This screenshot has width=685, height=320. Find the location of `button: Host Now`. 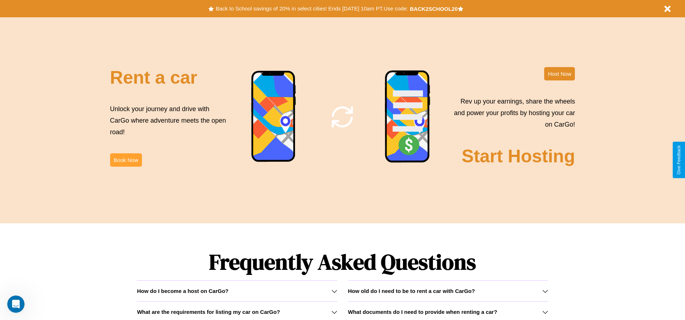

button: Host Now is located at coordinates (559, 74).